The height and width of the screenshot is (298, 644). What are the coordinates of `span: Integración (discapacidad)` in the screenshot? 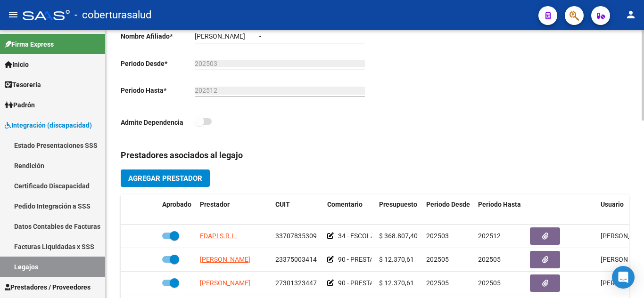 It's located at (48, 125).